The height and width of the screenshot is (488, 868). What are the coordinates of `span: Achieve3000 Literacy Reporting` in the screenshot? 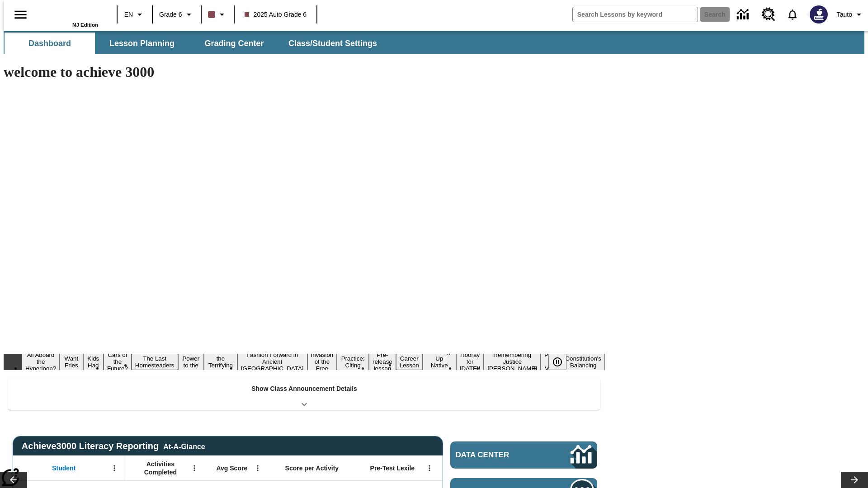 It's located at (114, 446).